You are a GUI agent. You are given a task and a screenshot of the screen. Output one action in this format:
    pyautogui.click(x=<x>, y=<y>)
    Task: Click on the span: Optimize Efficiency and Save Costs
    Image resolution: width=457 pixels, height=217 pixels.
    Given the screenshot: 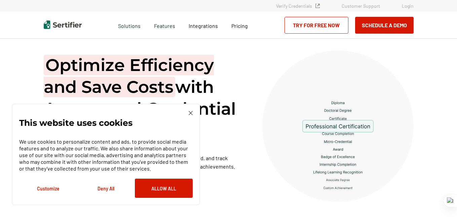 What is the action you would take?
    pyautogui.click(x=129, y=76)
    